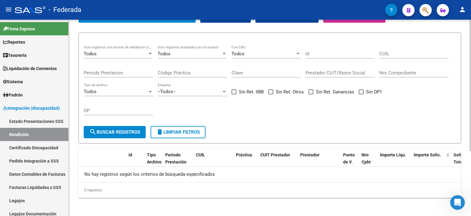  What do you see at coordinates (428, 162) in the screenshot?
I see `datatable-header-cell: Importe Solic.` at bounding box center [428, 162].